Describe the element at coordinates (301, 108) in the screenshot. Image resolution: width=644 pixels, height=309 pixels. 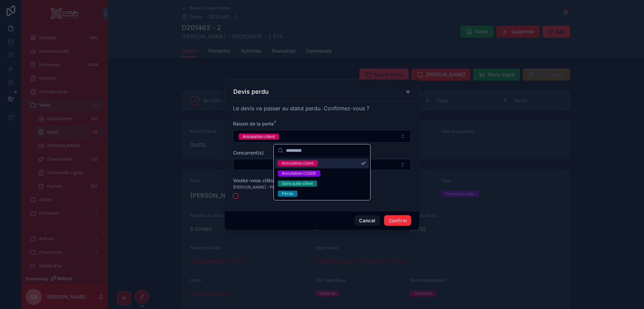
I see `span: Le devis va passer au statut perdu. Confirmez-vous ?` at that location.